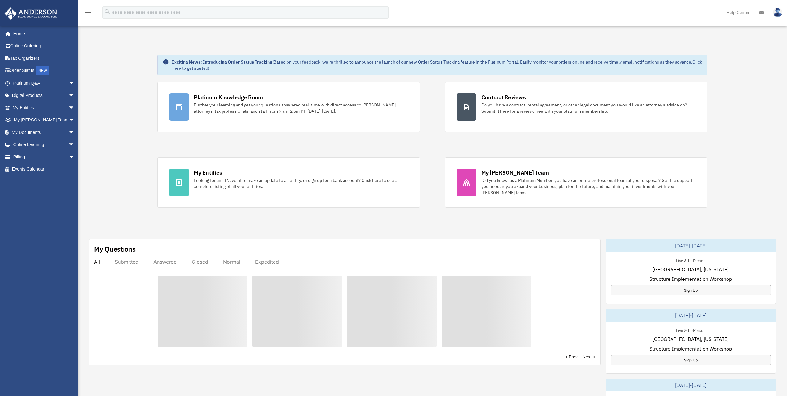 The width and height of the screenshot is (787, 396). Describe the element at coordinates (222, 62) in the screenshot. I see `strong: Exciting News: Introducing Order Status Tracking!` at that location.